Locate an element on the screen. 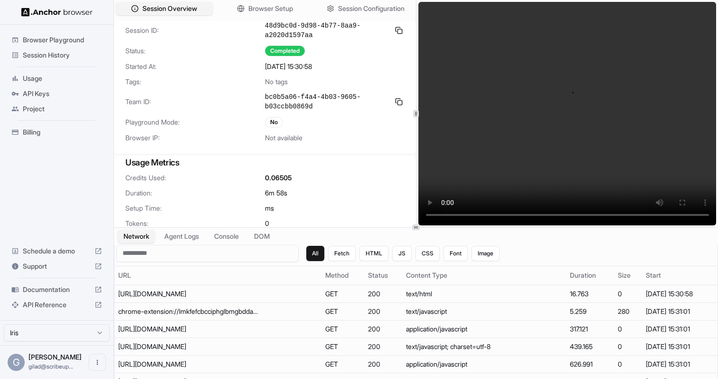 The image size is (718, 379). div: G is located at coordinates (16, 362).